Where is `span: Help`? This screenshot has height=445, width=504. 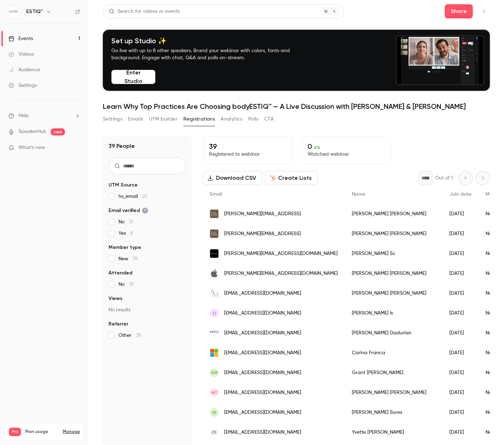 span: Help is located at coordinates (23, 116).